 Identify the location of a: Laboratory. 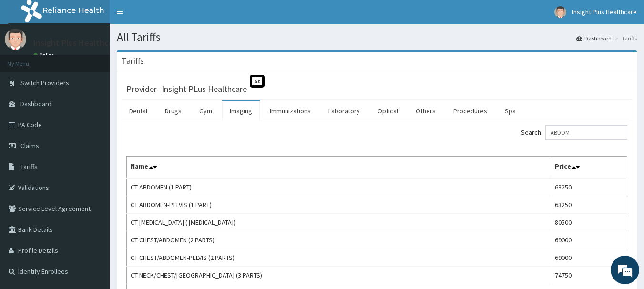
(345, 111).